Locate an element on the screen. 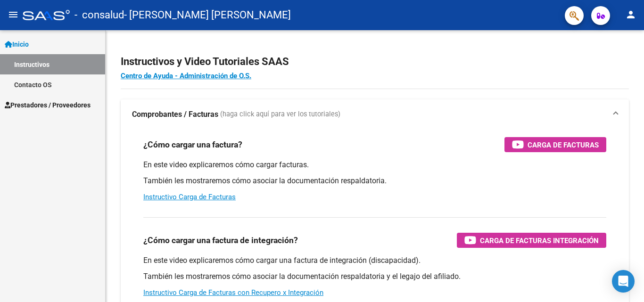  span: Carga de Facturas is located at coordinates (563, 144).